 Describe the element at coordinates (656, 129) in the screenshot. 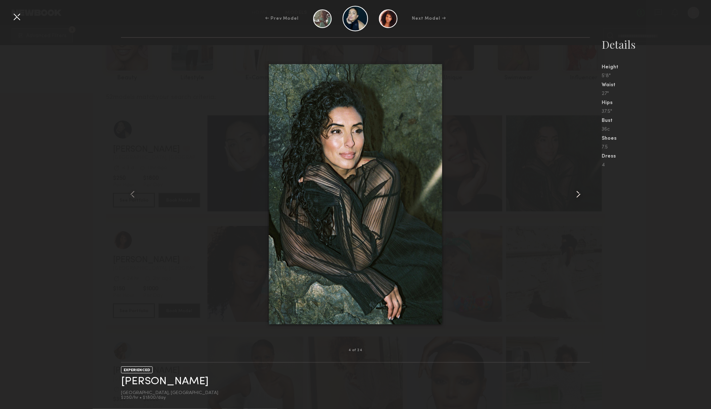

I see `div: 36c` at that location.